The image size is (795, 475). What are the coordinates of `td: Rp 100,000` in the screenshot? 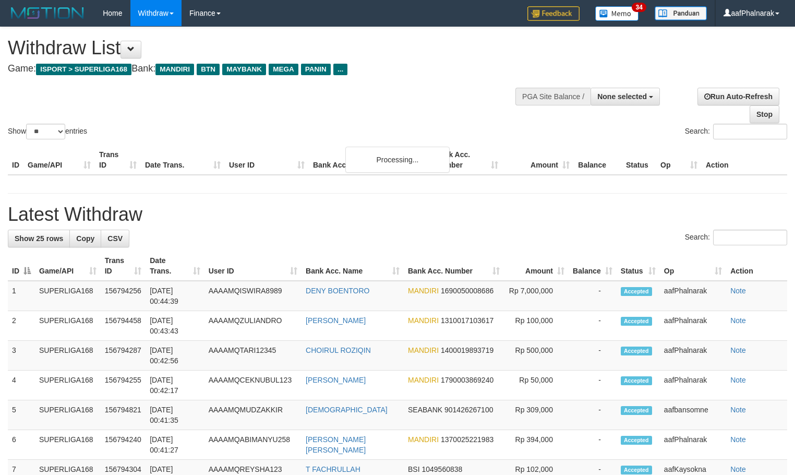 It's located at (536, 325).